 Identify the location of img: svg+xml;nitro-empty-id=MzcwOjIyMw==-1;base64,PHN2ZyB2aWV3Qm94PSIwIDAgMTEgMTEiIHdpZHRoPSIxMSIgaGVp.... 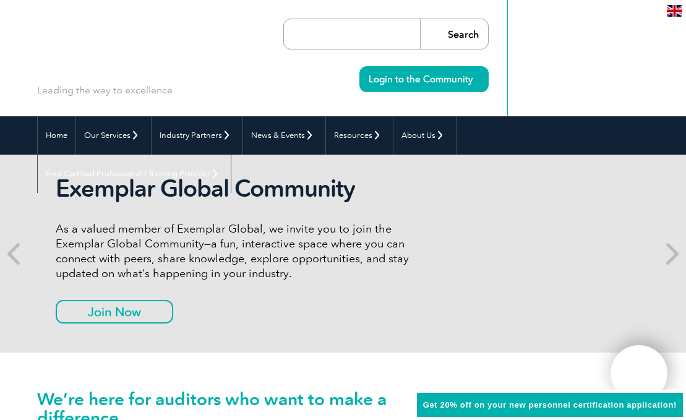
(475, 79).